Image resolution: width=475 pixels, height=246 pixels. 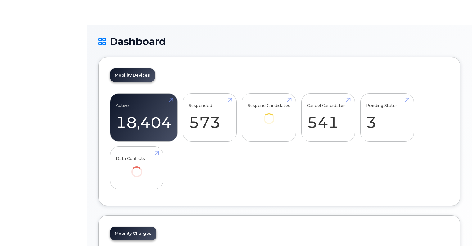 I want to click on h1: Dashboard, so click(x=280, y=41).